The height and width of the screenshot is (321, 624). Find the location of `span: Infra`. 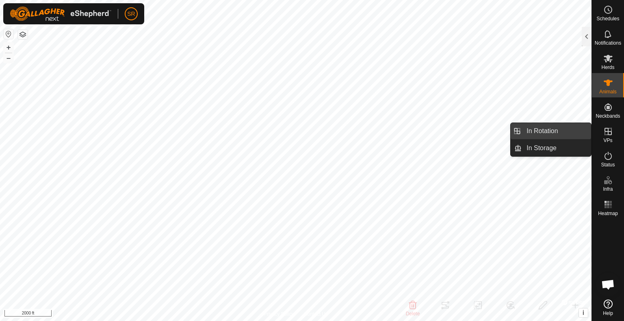

span: Infra is located at coordinates (608, 189).